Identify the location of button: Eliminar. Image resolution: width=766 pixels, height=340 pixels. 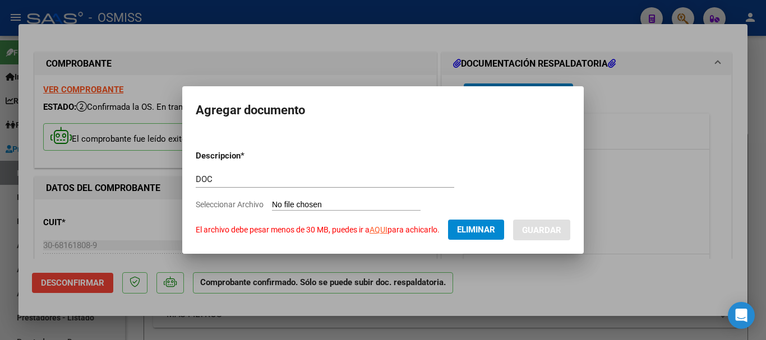
(476, 230).